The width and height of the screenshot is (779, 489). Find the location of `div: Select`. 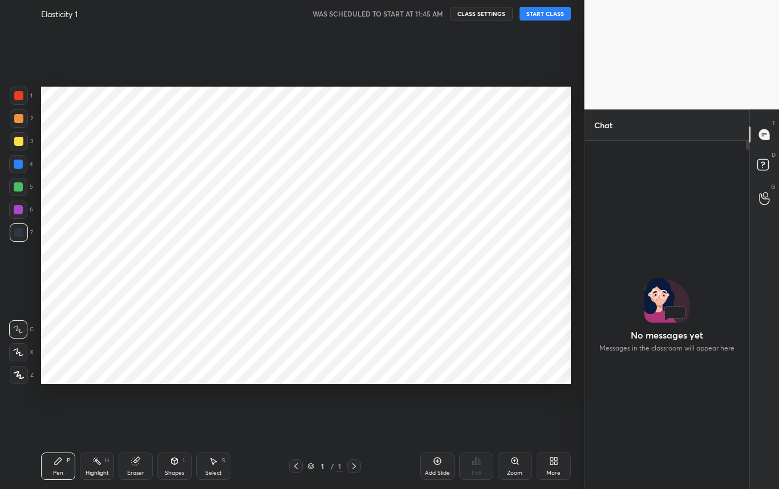

div: Select is located at coordinates (213, 473).